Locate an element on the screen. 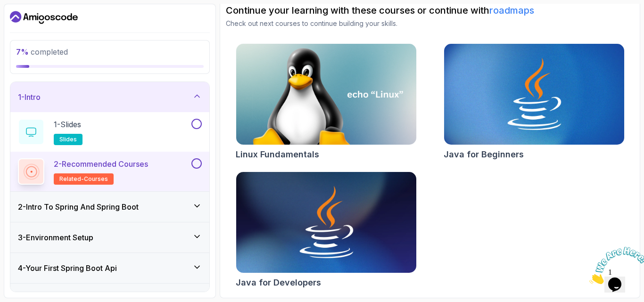 Image resolution: width=644 pixels, height=302 pixels. button: 2-Recommended Coursesrelated-courses is located at coordinates (110, 172).